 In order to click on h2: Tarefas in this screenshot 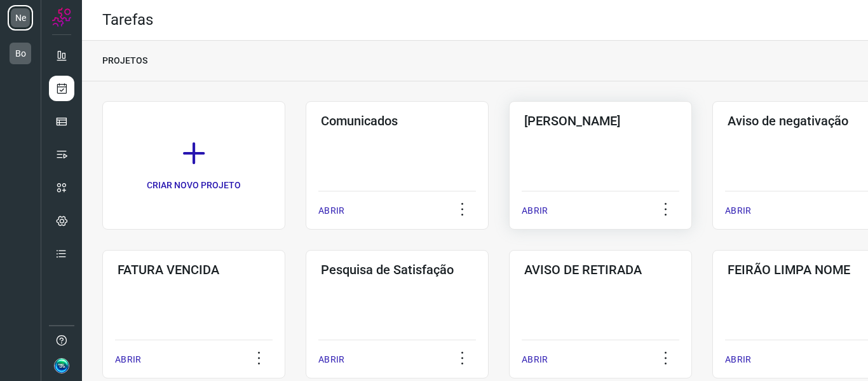, I will do `click(128, 19)`.